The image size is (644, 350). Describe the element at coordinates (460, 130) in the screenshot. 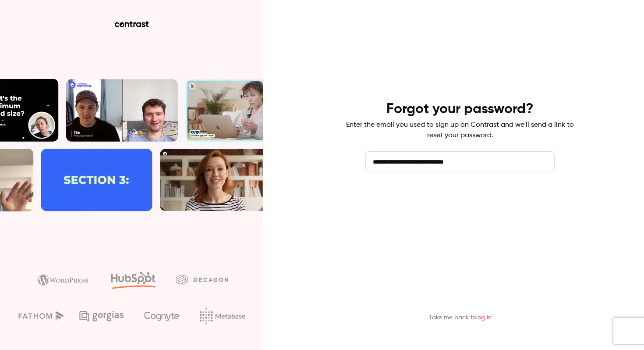

I see `p: Enter the email you used to sign up on Contrast and we'll send a link to reset your password.` at that location.